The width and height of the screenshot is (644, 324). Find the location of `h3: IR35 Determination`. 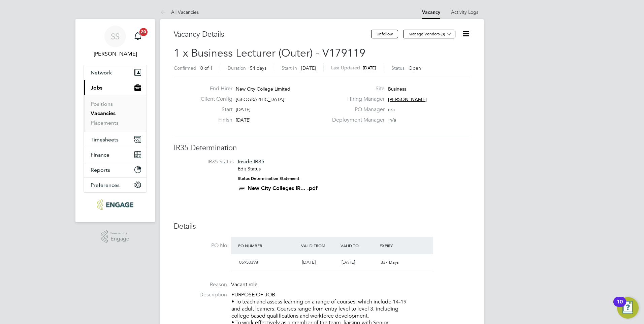

h3: IR35 Determination is located at coordinates (322, 148).